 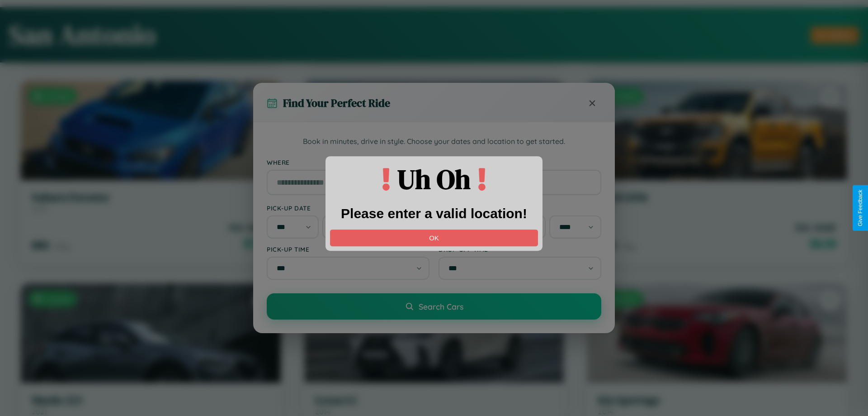 I want to click on label: Drop-off Time, so click(x=520, y=249).